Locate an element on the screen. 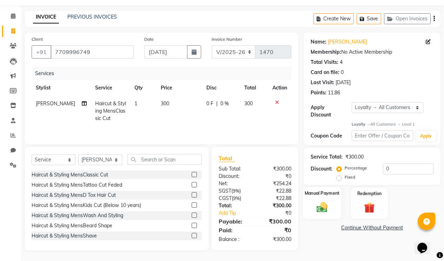  th: Service is located at coordinates (110, 88).